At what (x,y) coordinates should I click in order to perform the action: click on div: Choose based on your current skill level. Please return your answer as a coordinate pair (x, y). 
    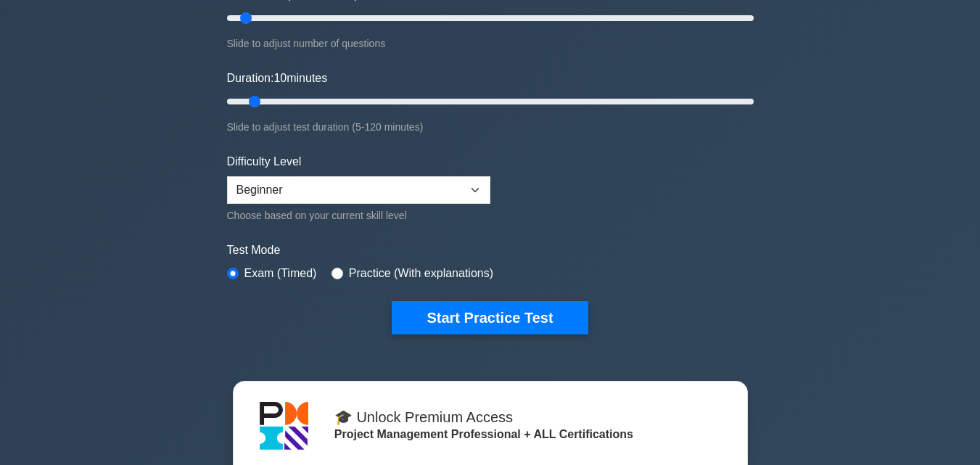
    Looking at the image, I should click on (358, 215).